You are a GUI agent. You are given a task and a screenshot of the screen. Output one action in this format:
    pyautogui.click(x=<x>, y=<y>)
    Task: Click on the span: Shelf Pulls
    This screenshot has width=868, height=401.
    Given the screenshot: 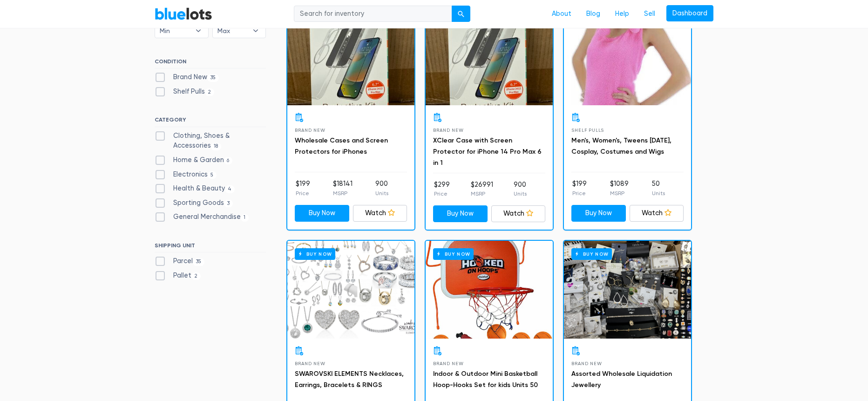 What is the action you would take?
    pyautogui.click(x=587, y=130)
    